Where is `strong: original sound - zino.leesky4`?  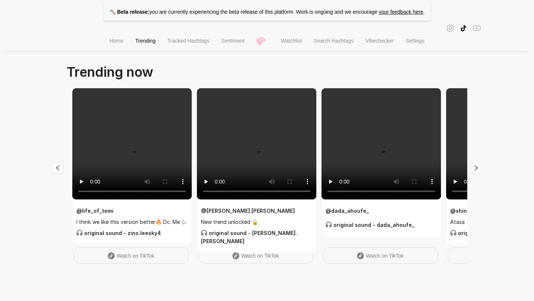 strong: original sound - zino.leesky4 is located at coordinates (119, 233).